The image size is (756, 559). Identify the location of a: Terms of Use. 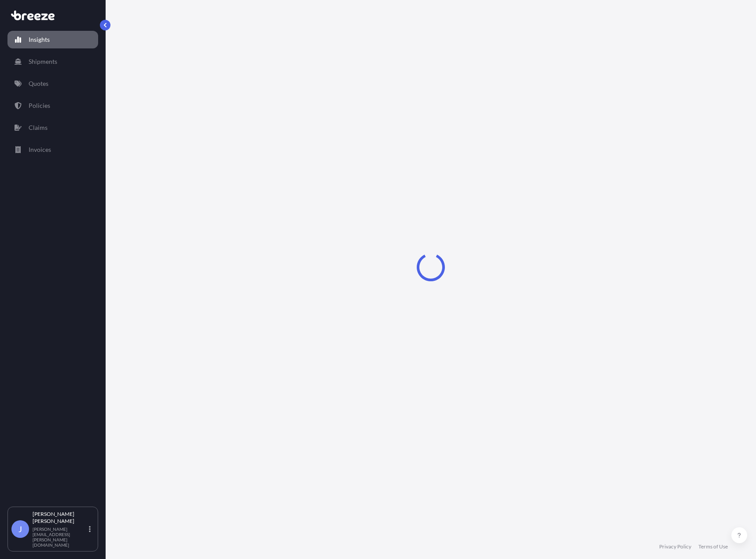
(713, 547).